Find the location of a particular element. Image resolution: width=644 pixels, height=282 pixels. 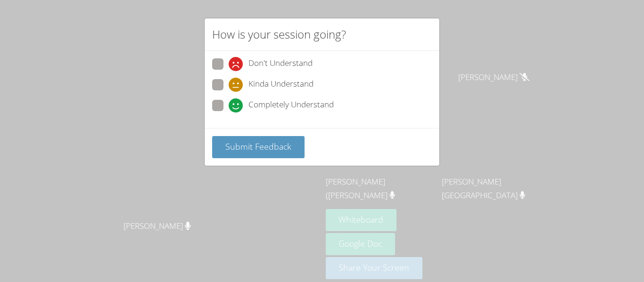

span: Don't Understand is located at coordinates (280, 64).